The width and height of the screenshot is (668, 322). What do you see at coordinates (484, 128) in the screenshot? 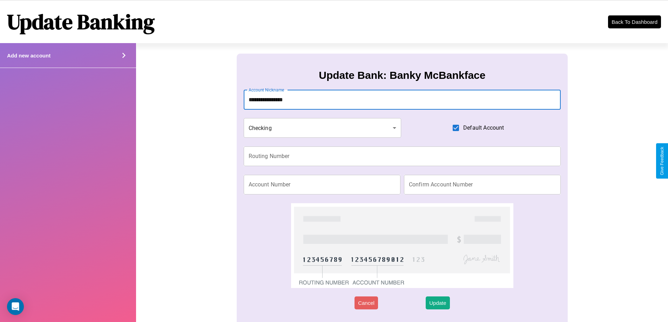
I see `span: Default Account` at bounding box center [484, 128].